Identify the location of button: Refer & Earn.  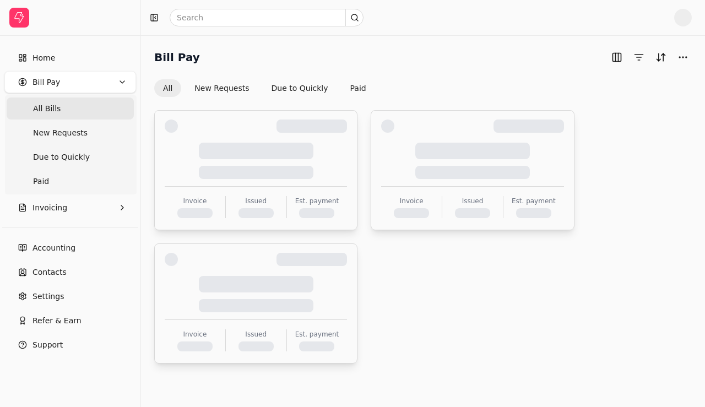
(70, 321).